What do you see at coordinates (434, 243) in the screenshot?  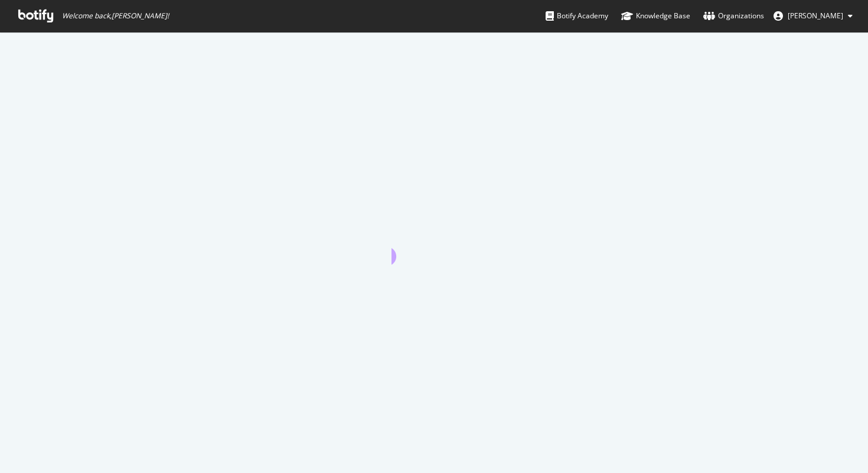 I see `div: animation` at bounding box center [434, 243].